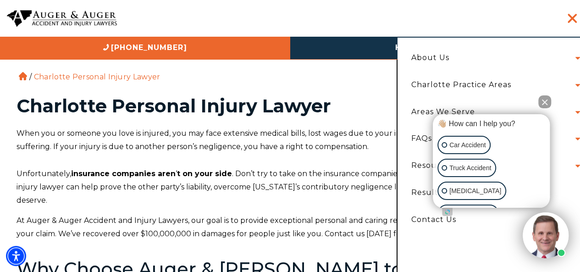  What do you see at coordinates (290, 227) in the screenshot?
I see `p: At Auger & Auger Accident and Injury Lawyers, our goal is to provide exceptional personal and car...` at bounding box center [290, 227].